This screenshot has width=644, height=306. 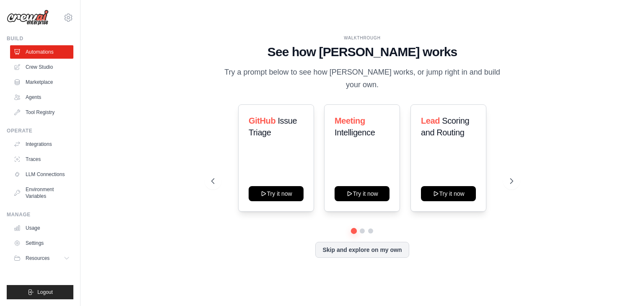 I want to click on div: Build, so click(x=40, y=38).